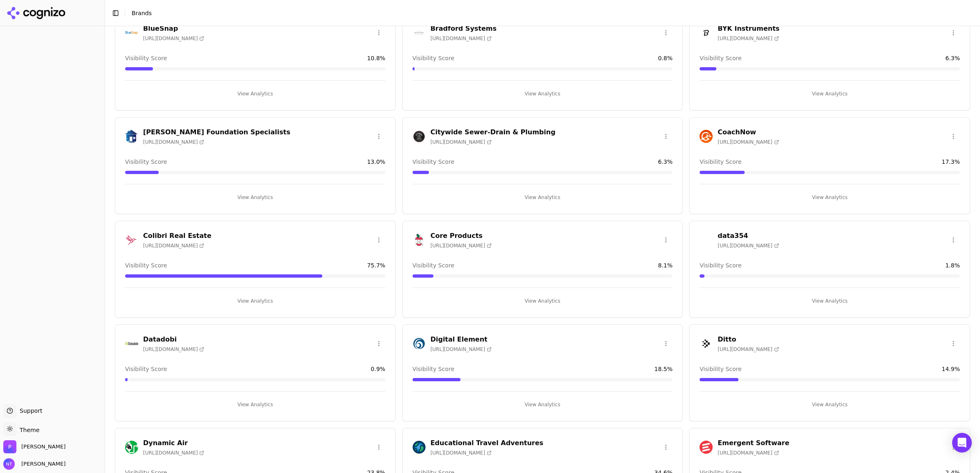 The width and height of the screenshot is (980, 473). Describe the element at coordinates (748, 236) in the screenshot. I see `h3: data354` at that location.